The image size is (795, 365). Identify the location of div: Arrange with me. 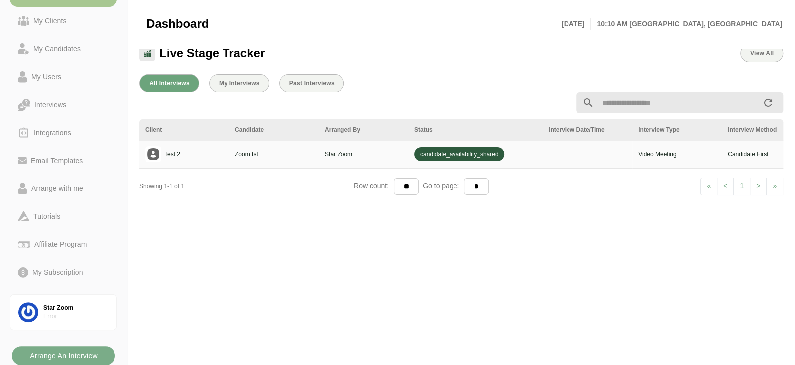
(57, 188).